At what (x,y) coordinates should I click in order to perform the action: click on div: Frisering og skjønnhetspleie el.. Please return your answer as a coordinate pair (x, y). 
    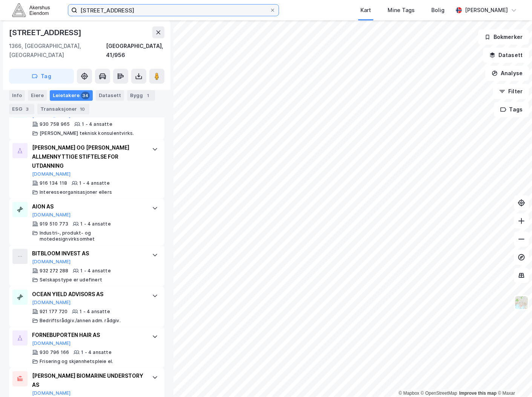
    Looking at the image, I should click on (76, 361).